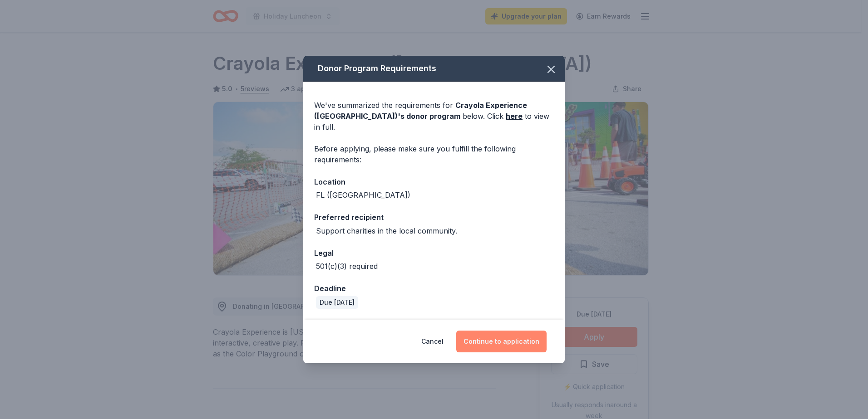 The width and height of the screenshot is (868, 419). I want to click on div: Deadline, so click(434, 288).